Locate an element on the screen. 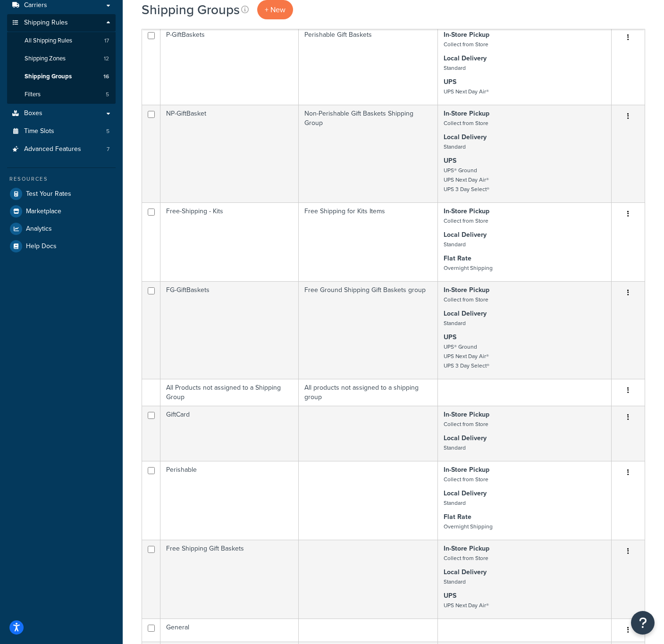 The image size is (664, 644). li: Marketplace is located at coordinates (61, 211).